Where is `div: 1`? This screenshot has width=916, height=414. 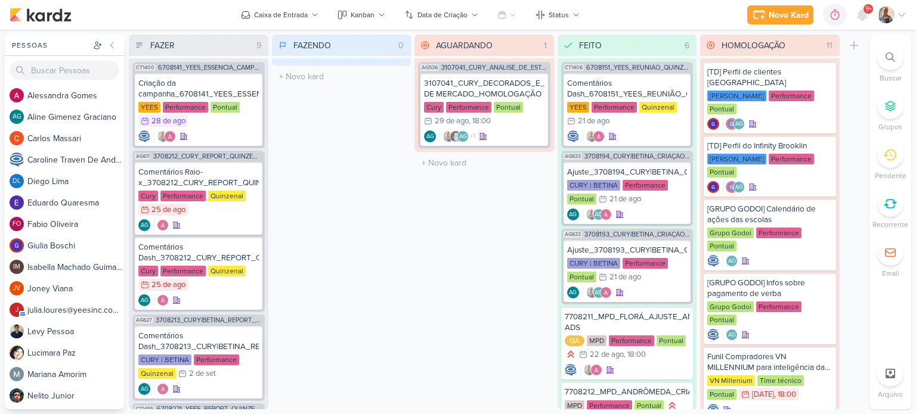
div: 1 is located at coordinates (545, 45).